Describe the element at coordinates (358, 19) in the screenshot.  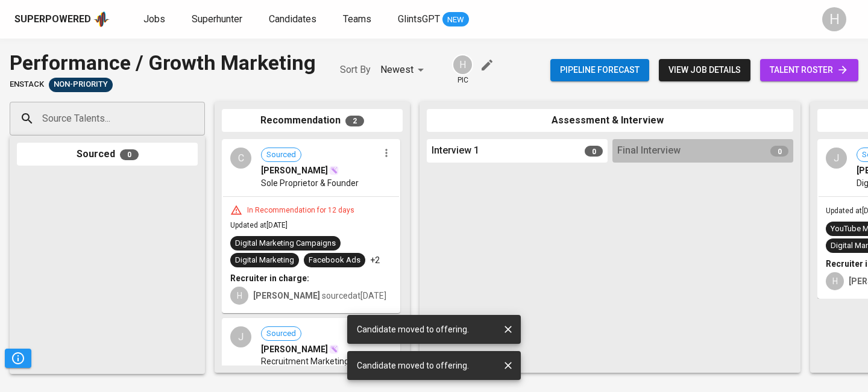
I see `a: Teams` at that location.